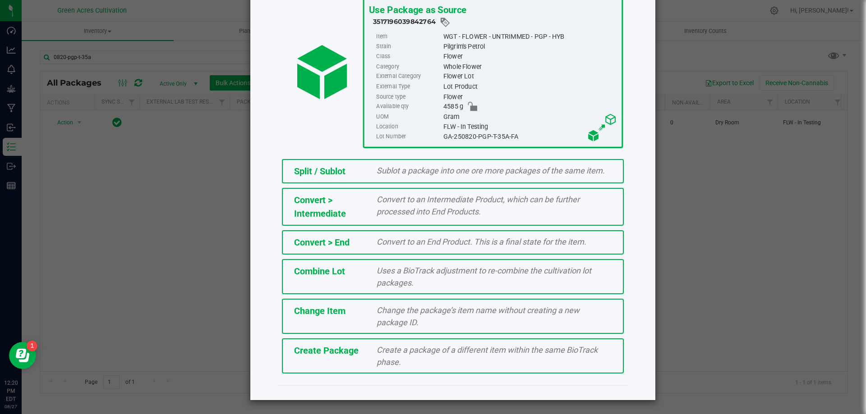  I want to click on span: Convert to an End Product. This is a final state for the item., so click(481, 242).